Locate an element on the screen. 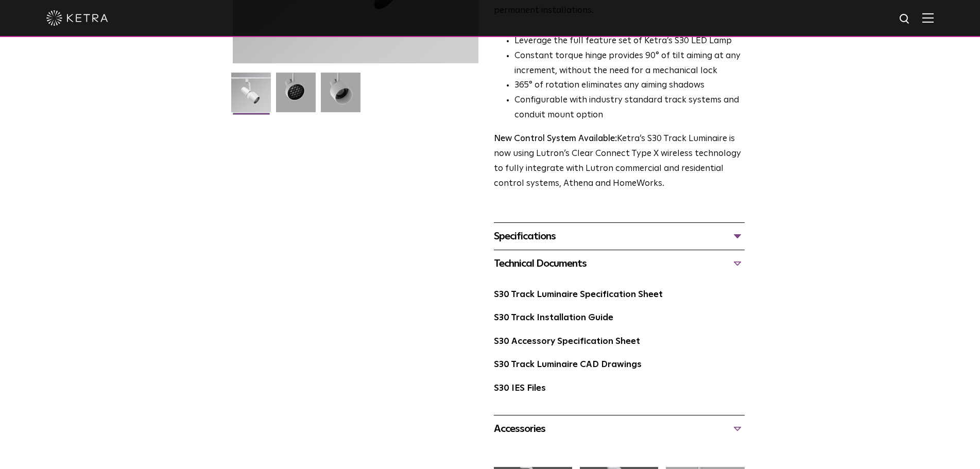 The image size is (980, 469). li: 365° of rotation eliminates any aiming shadows is located at coordinates (629, 85).